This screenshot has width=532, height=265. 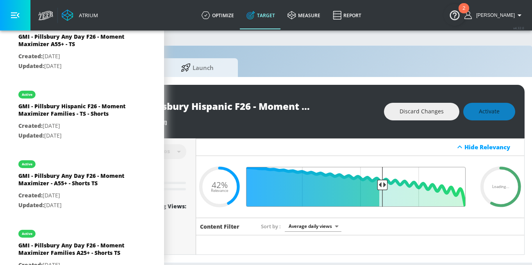 What do you see at coordinates (464, 13) in the screenshot?
I see `div: 2` at bounding box center [464, 13].